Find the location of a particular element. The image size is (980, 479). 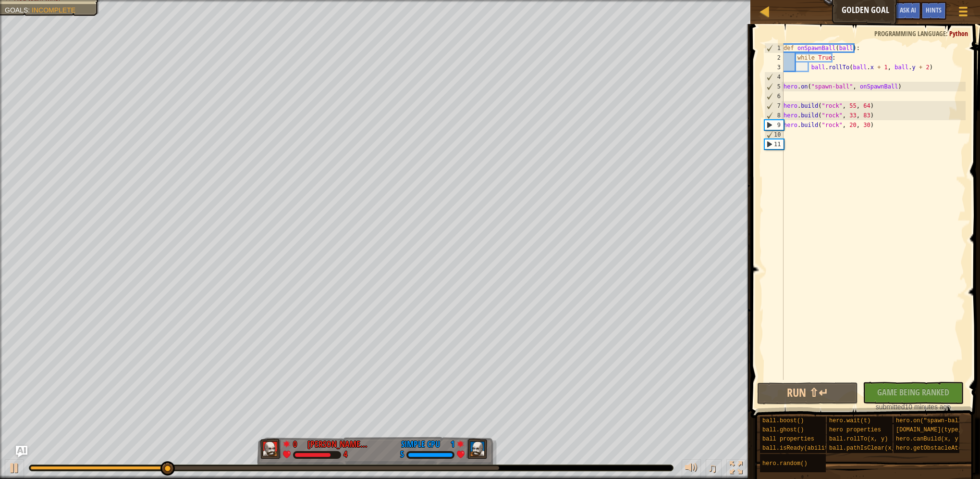

div: 8 is located at coordinates (774, 116).